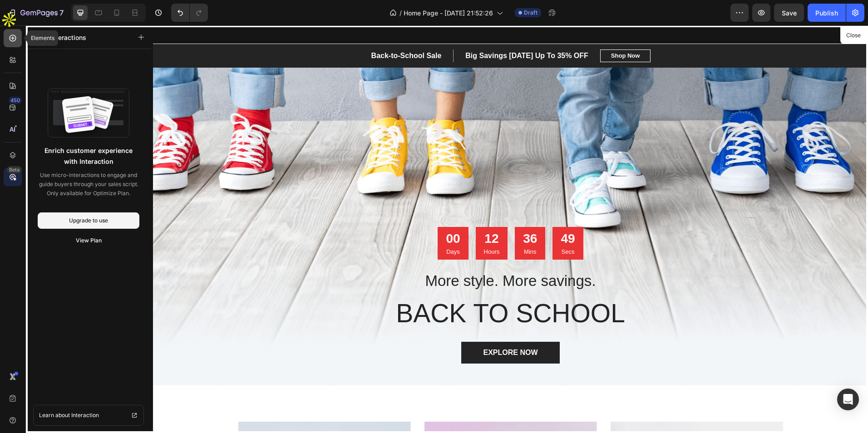 Image resolution: width=868 pixels, height=433 pixels. I want to click on button: Close, so click(852, 35).